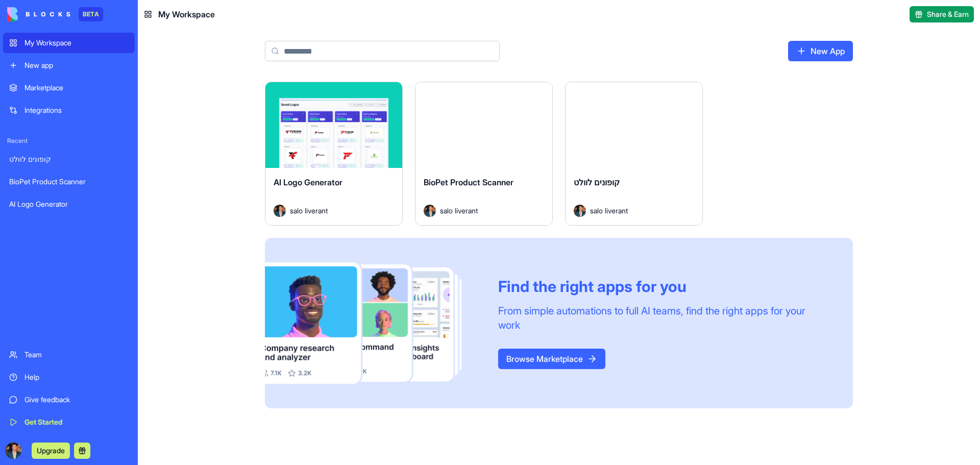  What do you see at coordinates (69, 159) in the screenshot?
I see `div: קופונים לוולט` at bounding box center [69, 159].